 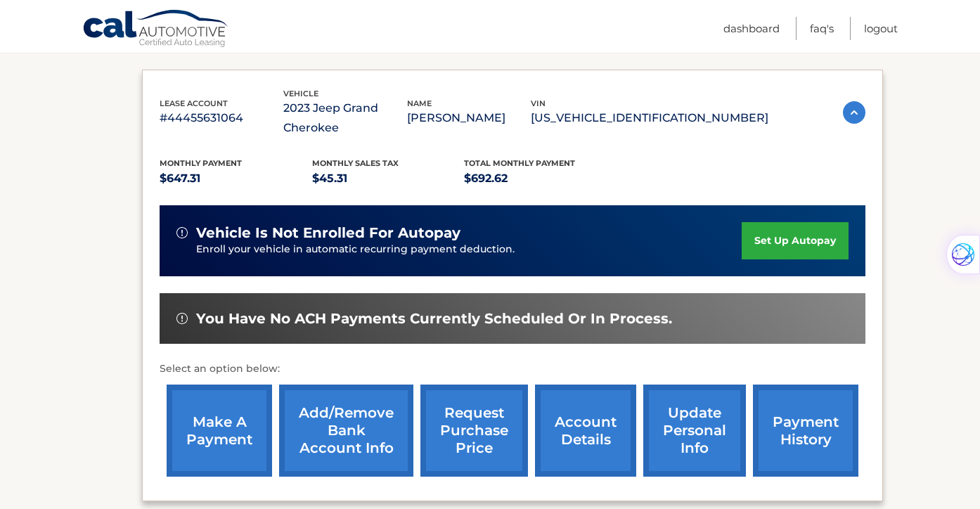 I want to click on p: Enroll your vehicle in automatic recurring payment deduction., so click(x=469, y=250).